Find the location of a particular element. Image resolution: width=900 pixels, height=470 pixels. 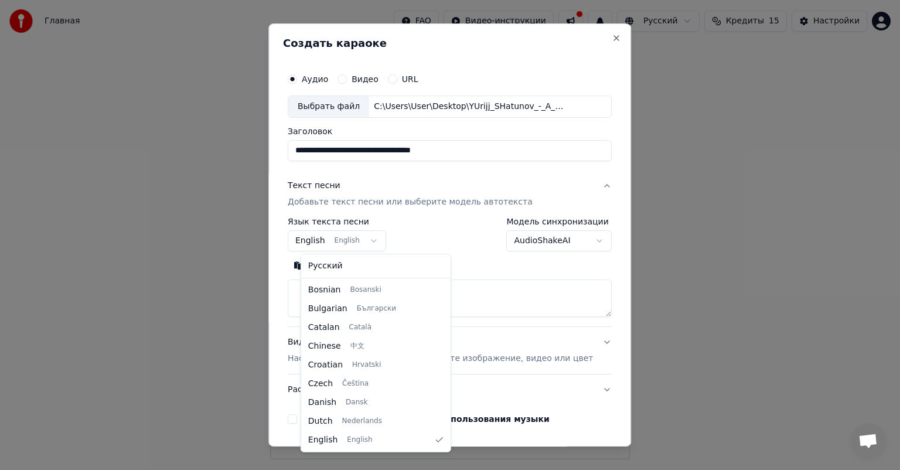

span: Chinese is located at coordinates (324, 346).